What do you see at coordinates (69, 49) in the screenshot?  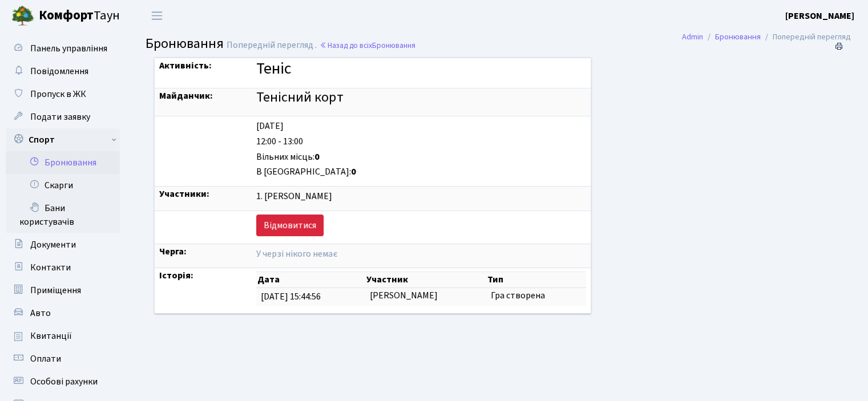 I see `span: Панель управління` at bounding box center [69, 49].